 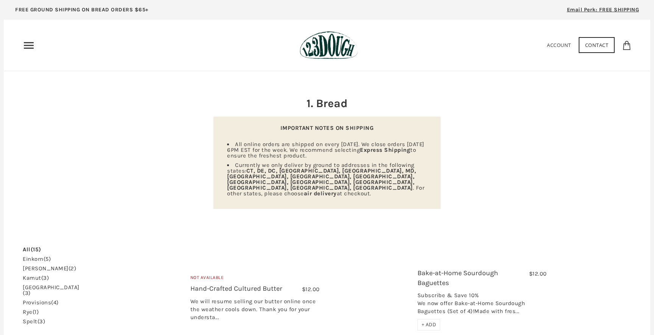 What do you see at coordinates (82, 10) in the screenshot?
I see `p: FREE GROUND SHIPPING ON BREAD ORDERS $65+` at bounding box center [82, 10].